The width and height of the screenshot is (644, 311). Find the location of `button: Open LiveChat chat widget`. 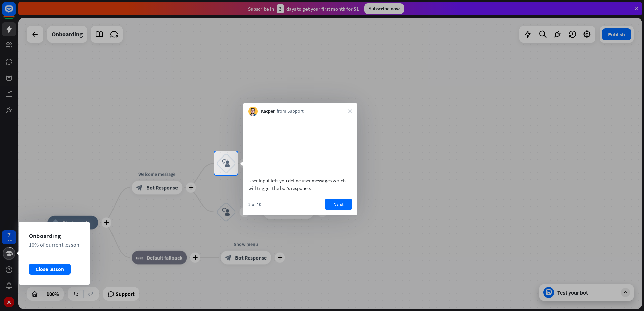

button: Open LiveChat chat widget is located at coordinates (15, 13).